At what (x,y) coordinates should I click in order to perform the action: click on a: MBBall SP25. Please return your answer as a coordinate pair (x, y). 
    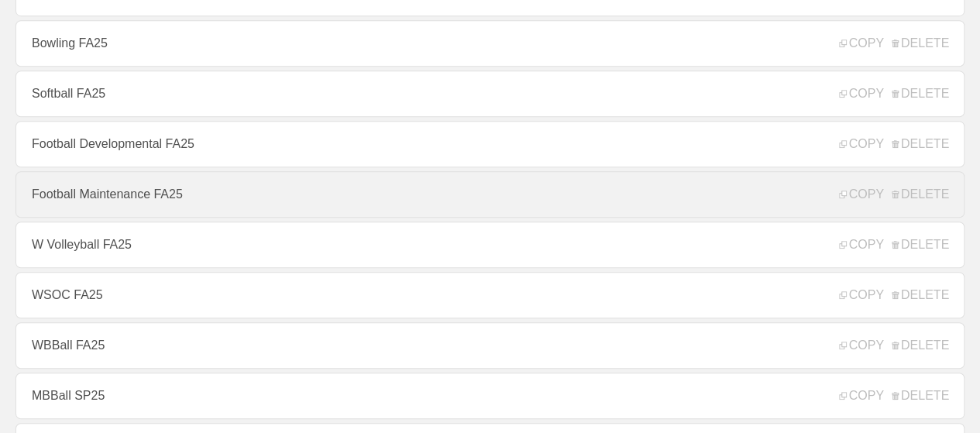
    Looking at the image, I should click on (489, 396).